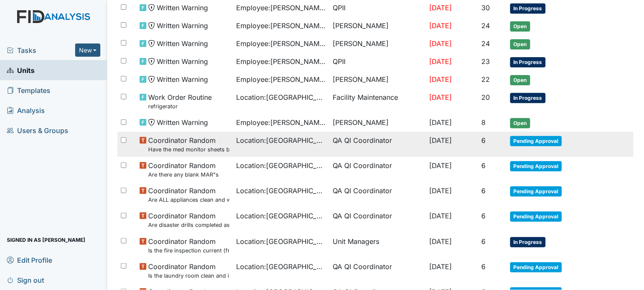  I want to click on a: Tasks, so click(41, 50).